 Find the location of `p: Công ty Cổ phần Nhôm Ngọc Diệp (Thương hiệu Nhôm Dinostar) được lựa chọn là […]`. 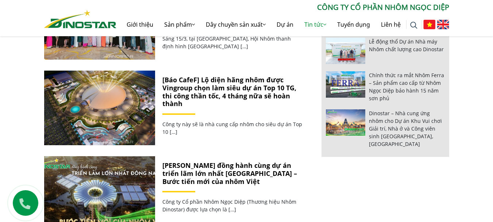

p: Công ty Cổ phần Nhôm Ngọc Diệp (Thương hiệu Nhôm Dinostar) được lựa chọn là […] is located at coordinates (233, 205).